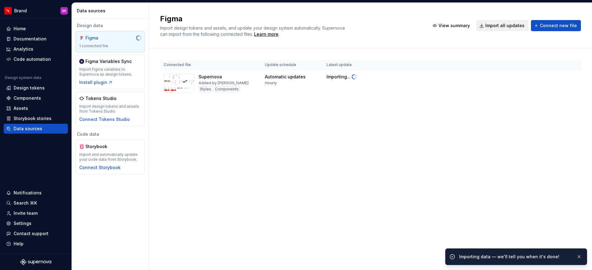 The width and height of the screenshot is (592, 270). I want to click on th: Latest update, so click(355, 65).